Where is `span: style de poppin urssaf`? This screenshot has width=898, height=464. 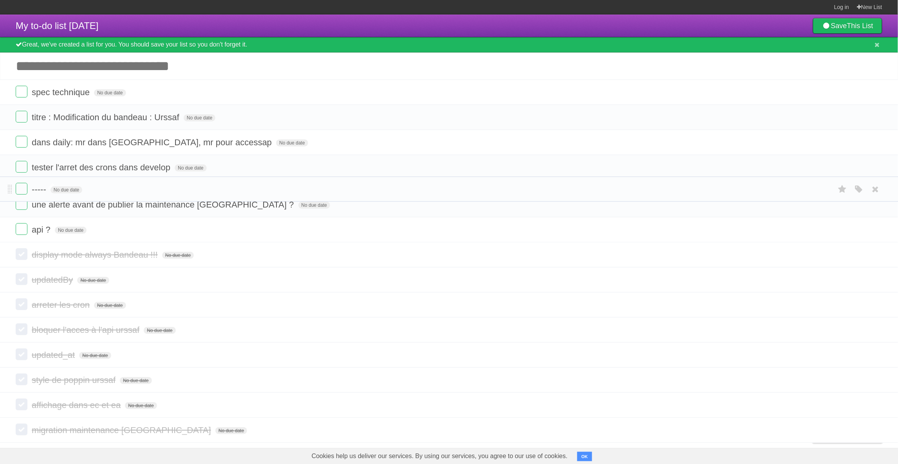
span: style de poppin urssaf is located at coordinates (74, 380).